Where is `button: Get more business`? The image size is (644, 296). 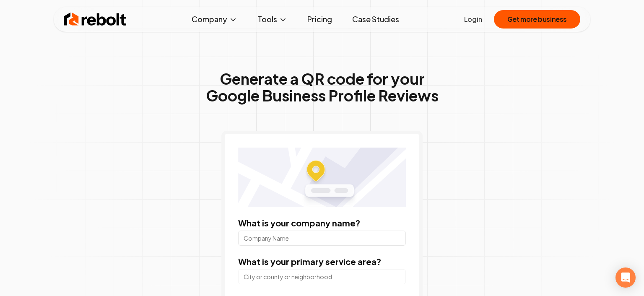
button: Get more business is located at coordinates (537, 19).